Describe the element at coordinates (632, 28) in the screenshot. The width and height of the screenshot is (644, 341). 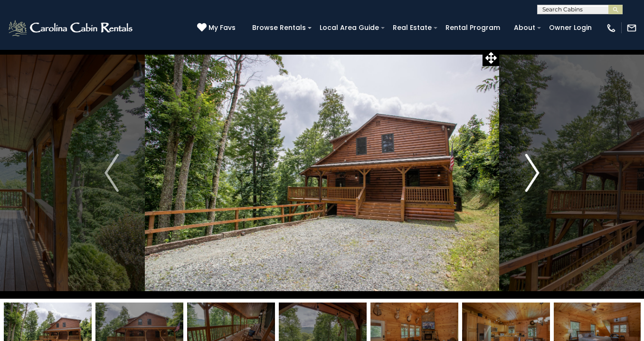
I see `img: mail-regular-white.png` at that location.